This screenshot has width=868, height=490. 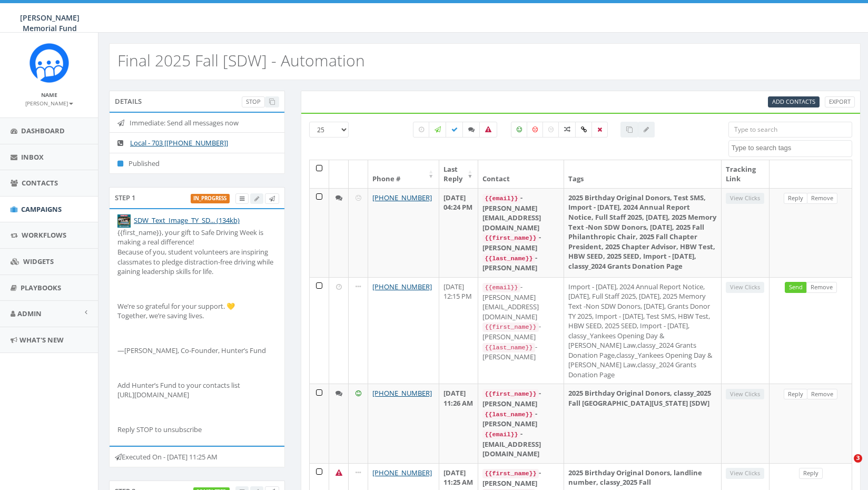 What do you see at coordinates (600, 129) in the screenshot?
I see `label: Removed` at bounding box center [600, 129].